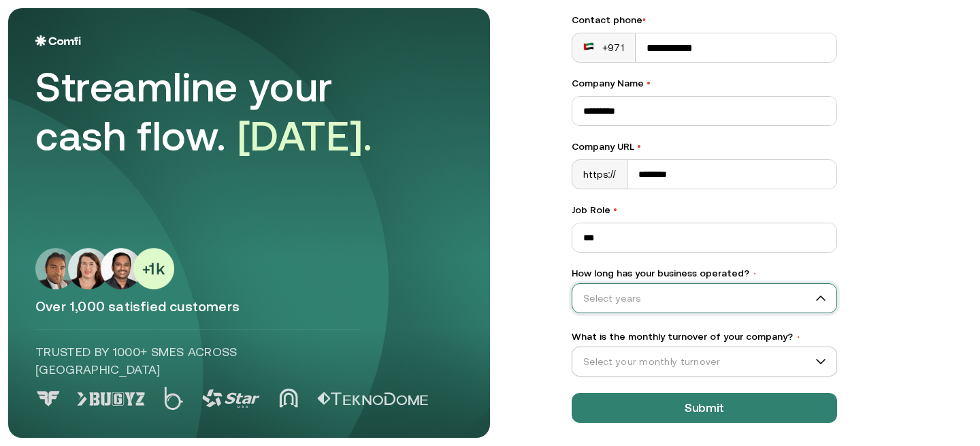 This screenshot has width=980, height=446. I want to click on p: Over 1,000 satisfied customers, so click(249, 306).